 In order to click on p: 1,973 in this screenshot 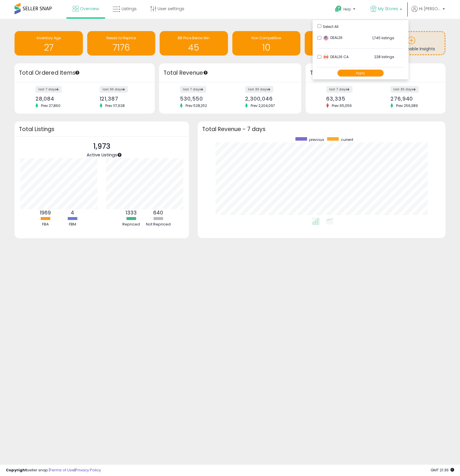, I will do `click(102, 147)`.